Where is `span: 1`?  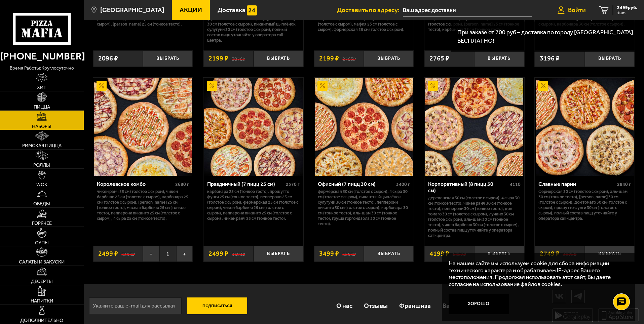 span: 1 is located at coordinates (168, 254).